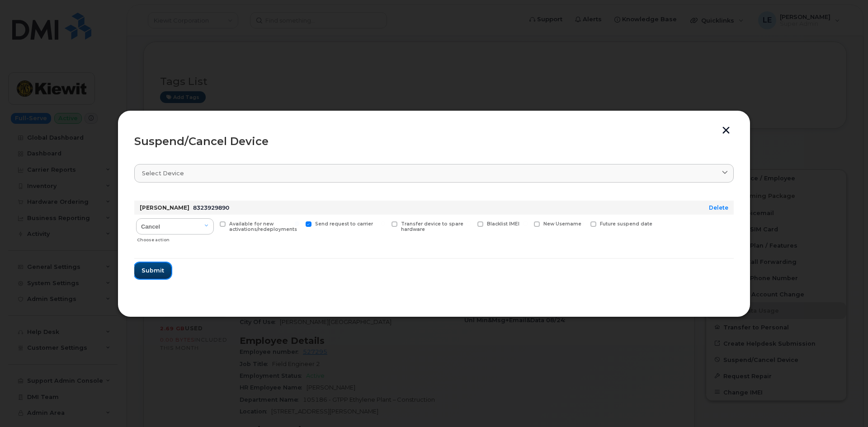  I want to click on a: Delete, so click(719, 208).